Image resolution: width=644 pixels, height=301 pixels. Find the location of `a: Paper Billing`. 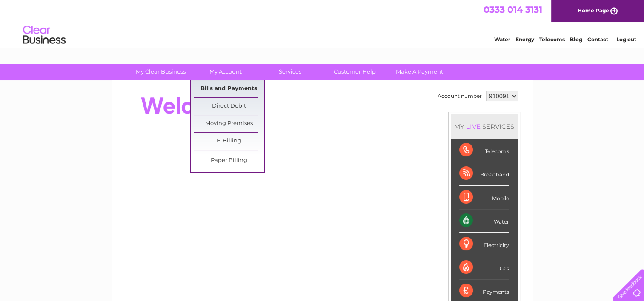

a: Paper Billing is located at coordinates (229, 161).